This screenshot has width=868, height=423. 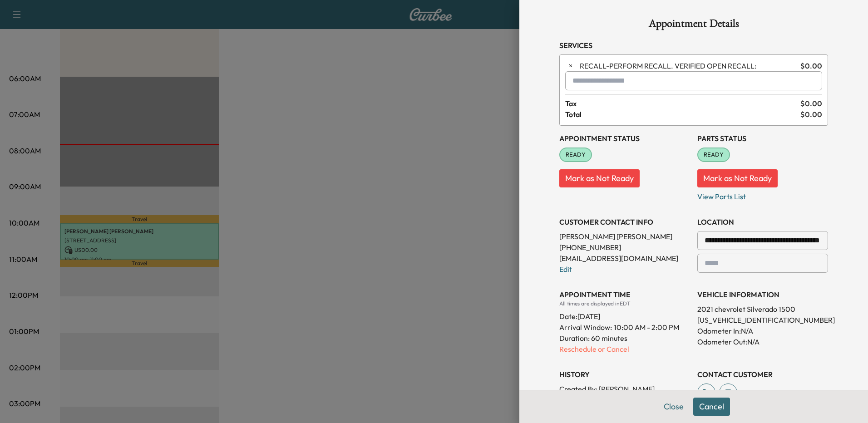 I want to click on h3: CUSTOMER CONTACT INFO, so click(x=624, y=222).